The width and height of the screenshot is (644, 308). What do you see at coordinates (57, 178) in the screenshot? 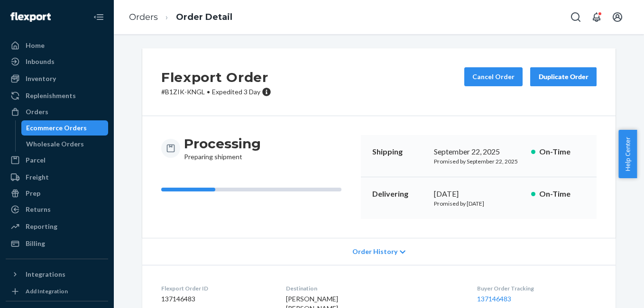
I see `a: Freight` at bounding box center [57, 178].